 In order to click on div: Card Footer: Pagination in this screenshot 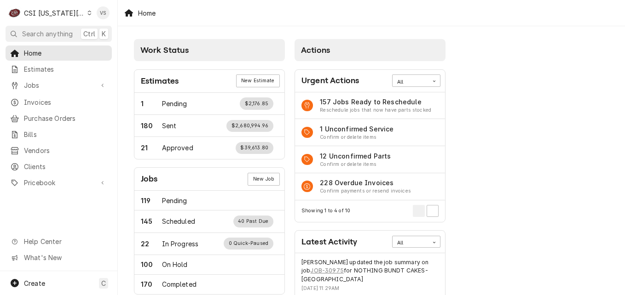, I will do `click(370, 211)`.